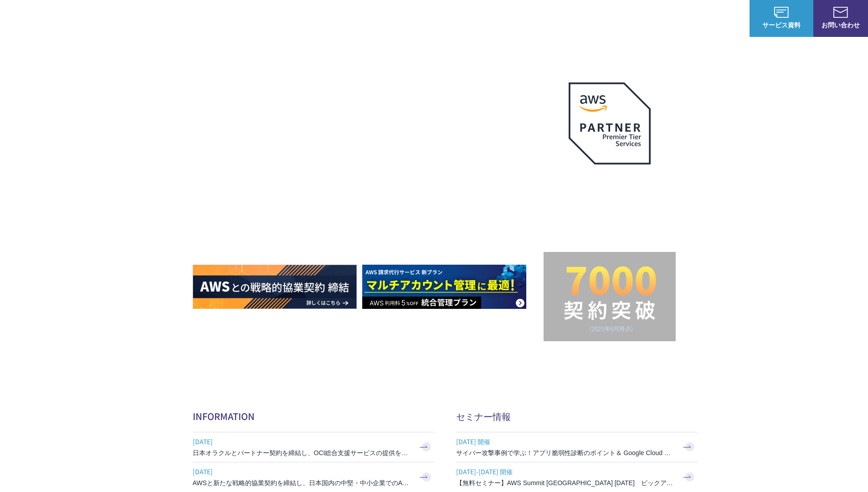 The image size is (868, 492). I want to click on p: サービス, so click(491, 18).